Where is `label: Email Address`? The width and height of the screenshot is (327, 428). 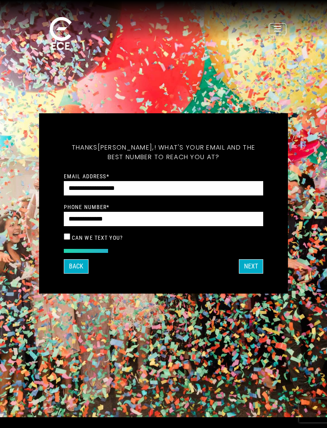
label: Email Address is located at coordinates (87, 176).